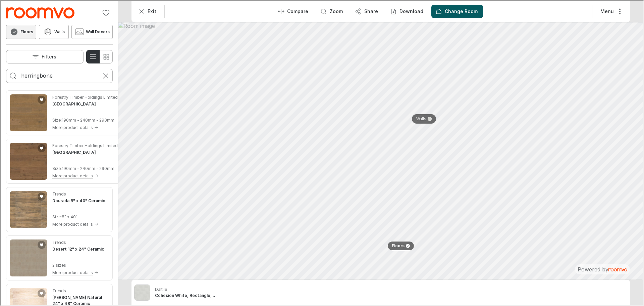 This screenshot has height=306, width=644. I want to click on img: Dourada 8" x 40" Ceramic. Link opens in a new window., so click(28, 209).